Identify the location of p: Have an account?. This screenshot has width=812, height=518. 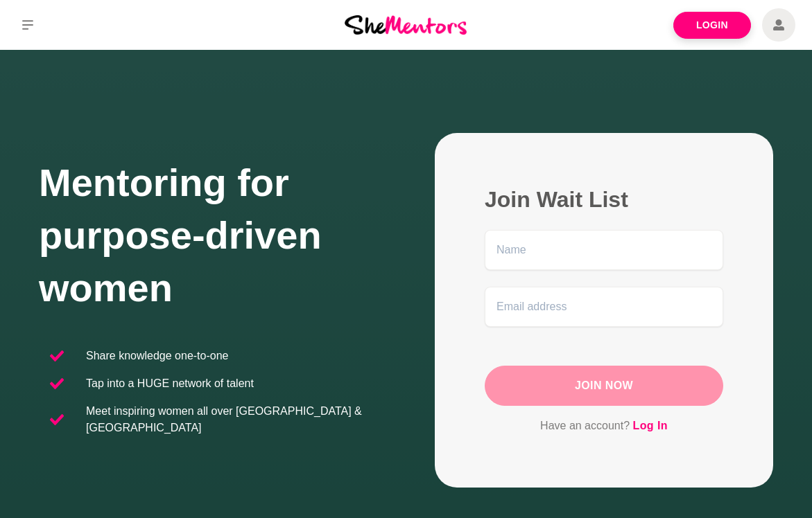
(604, 426).